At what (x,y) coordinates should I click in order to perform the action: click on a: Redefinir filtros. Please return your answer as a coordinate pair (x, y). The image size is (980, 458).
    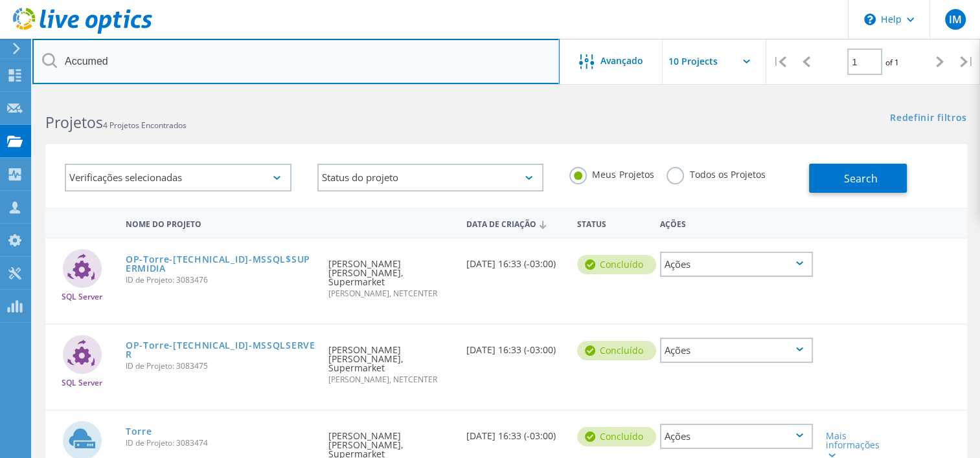
    Looking at the image, I should click on (928, 119).